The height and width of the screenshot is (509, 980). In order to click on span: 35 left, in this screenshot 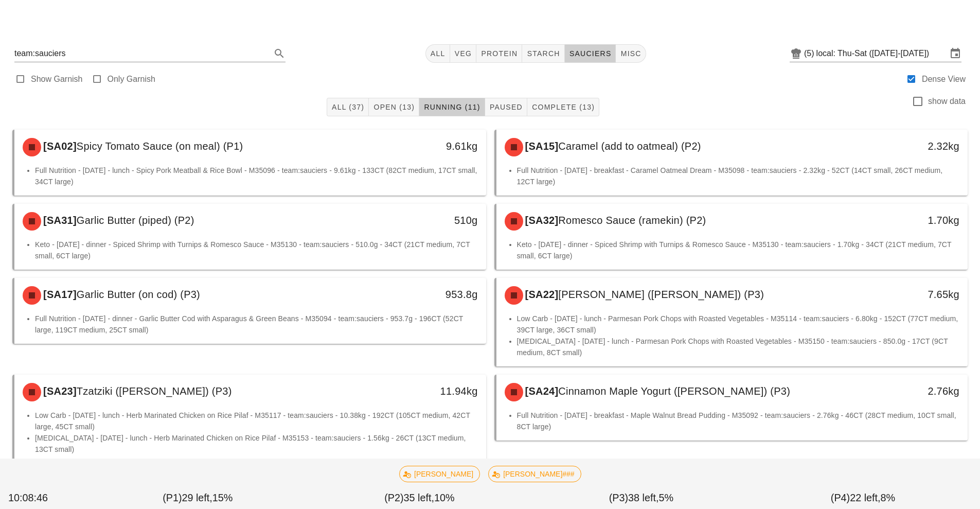, I will do `click(418, 497)`.